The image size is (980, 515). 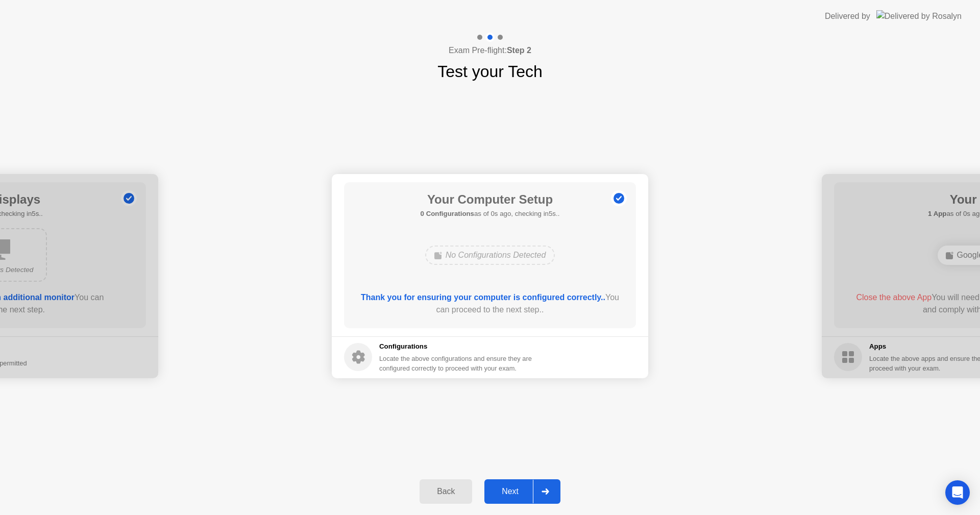 I want to click on button: Back, so click(x=446, y=492).